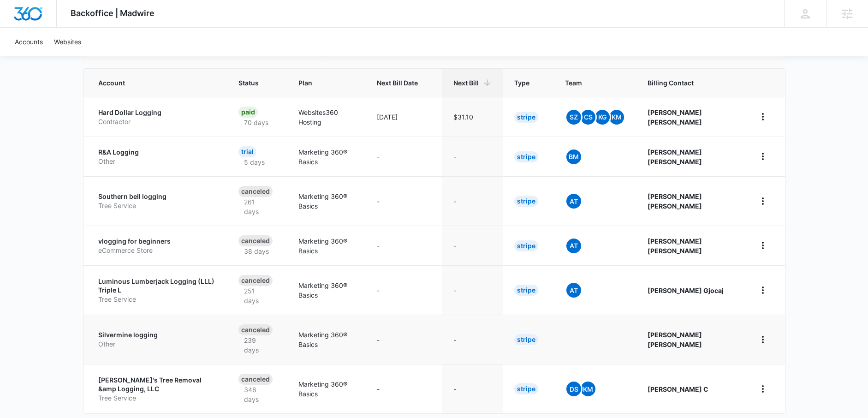 The image size is (868, 418). I want to click on p: 251 days, so click(257, 296).